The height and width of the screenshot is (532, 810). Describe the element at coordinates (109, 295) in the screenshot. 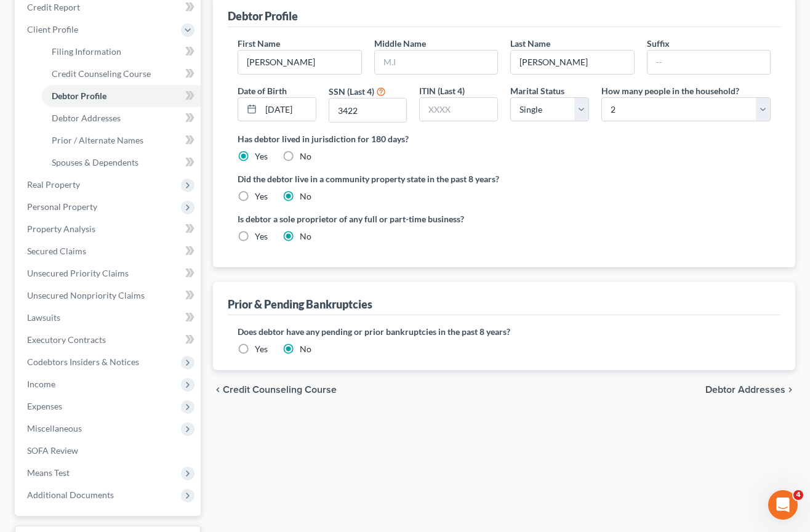

I see `a: Unsecured Nonpriority Claims` at that location.